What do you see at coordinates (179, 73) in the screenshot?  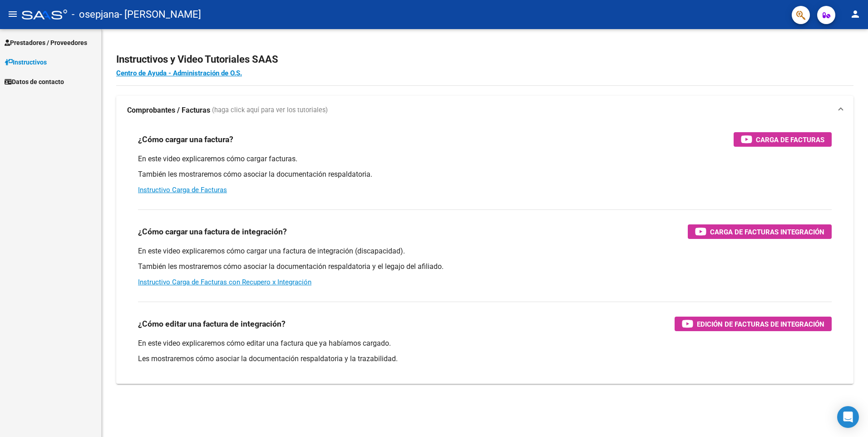 I see `a: Centro de Ayuda - Administración de O.S.` at bounding box center [179, 73].